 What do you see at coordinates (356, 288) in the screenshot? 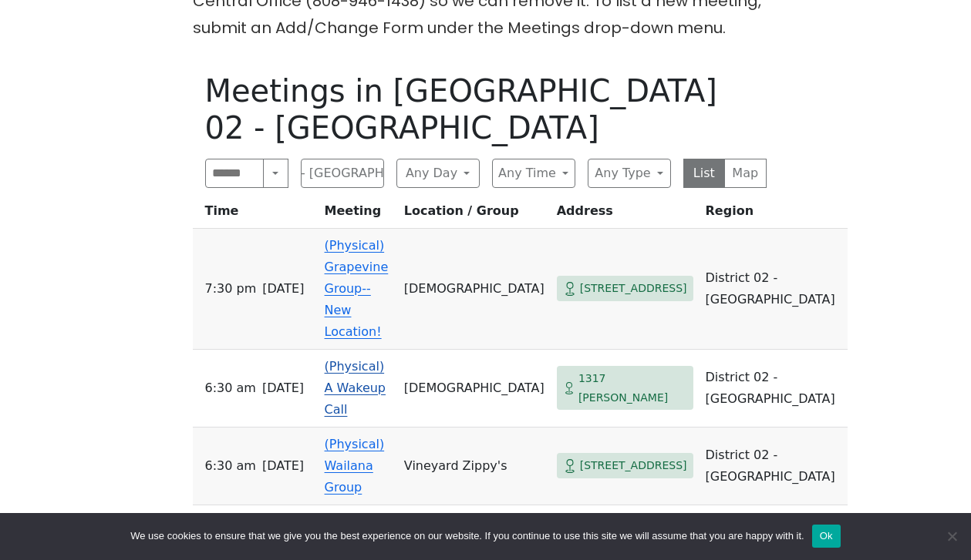
I see `a: (Physical) Grapevine Group--New Location!` at bounding box center [356, 288].